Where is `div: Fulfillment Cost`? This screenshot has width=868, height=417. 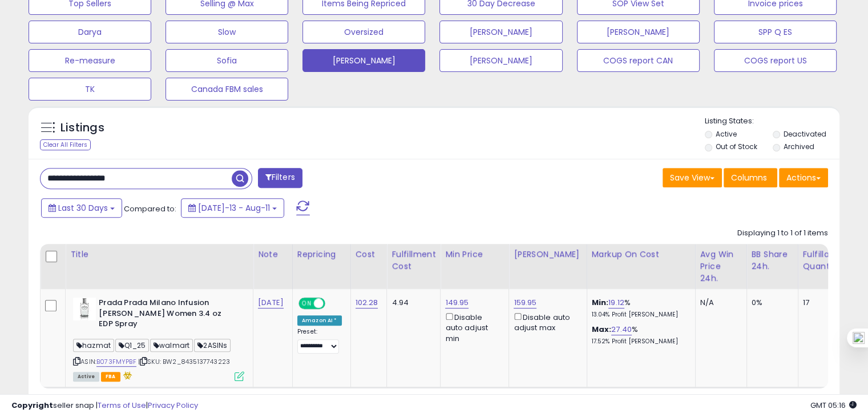 div: Fulfillment Cost is located at coordinates (414, 261).